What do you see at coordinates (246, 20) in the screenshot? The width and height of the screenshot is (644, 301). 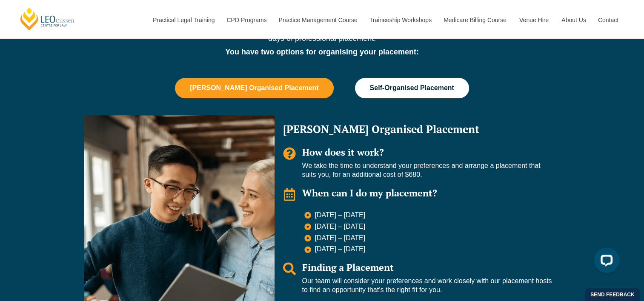 I see `a: CPD Programs` at bounding box center [246, 20].